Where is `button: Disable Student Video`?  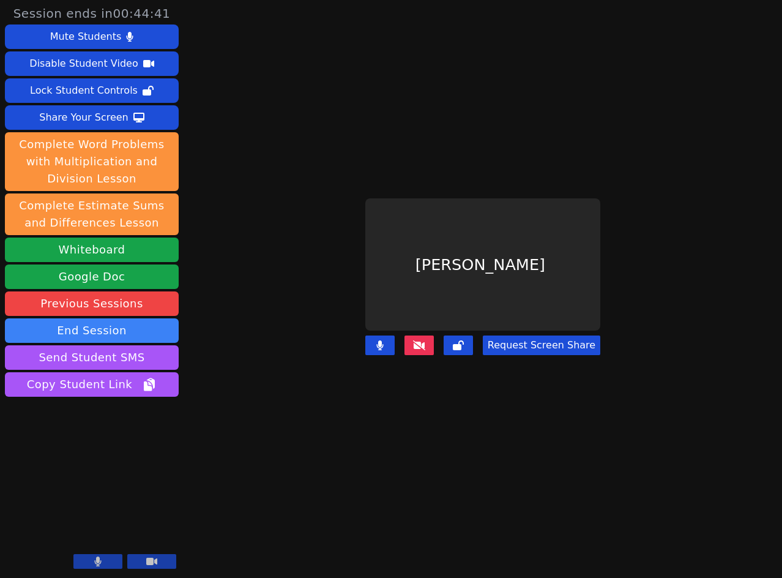
button: Disable Student Video is located at coordinates (92, 64).